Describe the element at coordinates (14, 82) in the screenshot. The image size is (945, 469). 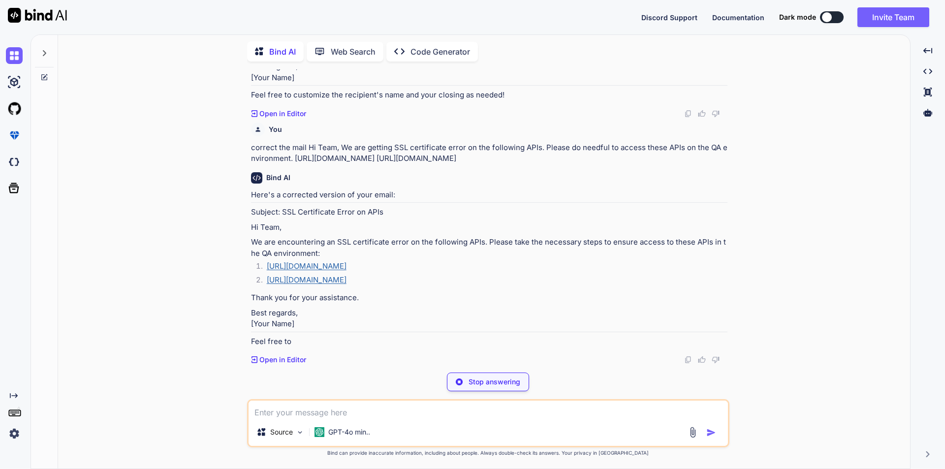
I see `img: ai-studio` at that location.